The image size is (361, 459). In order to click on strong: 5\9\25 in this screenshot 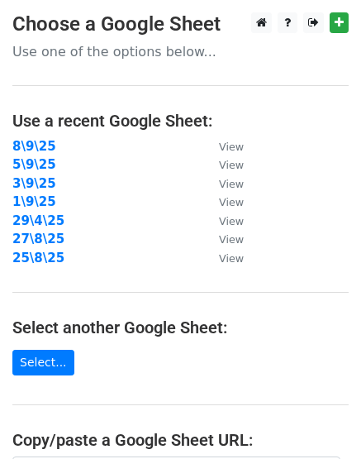, I will do `click(34, 164)`.